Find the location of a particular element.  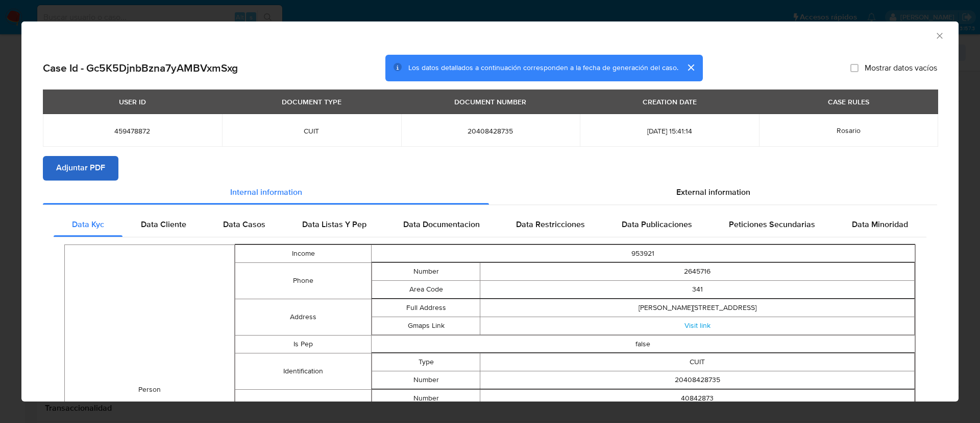

div: CASE RULES is located at coordinates (849, 101).